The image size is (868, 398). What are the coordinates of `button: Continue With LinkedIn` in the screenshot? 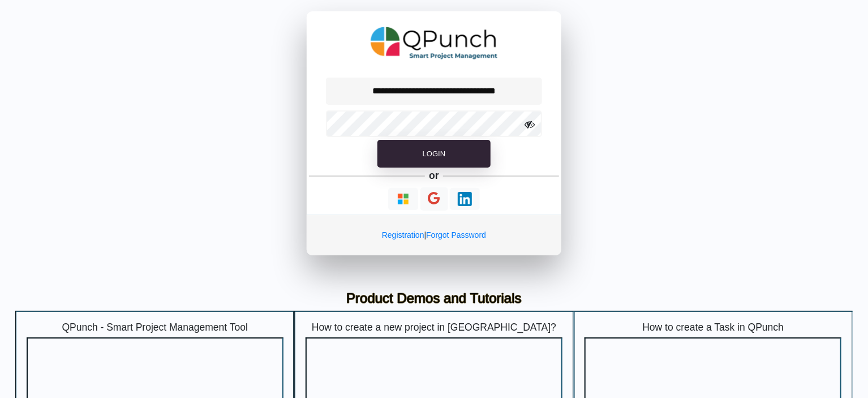 It's located at (464, 199).